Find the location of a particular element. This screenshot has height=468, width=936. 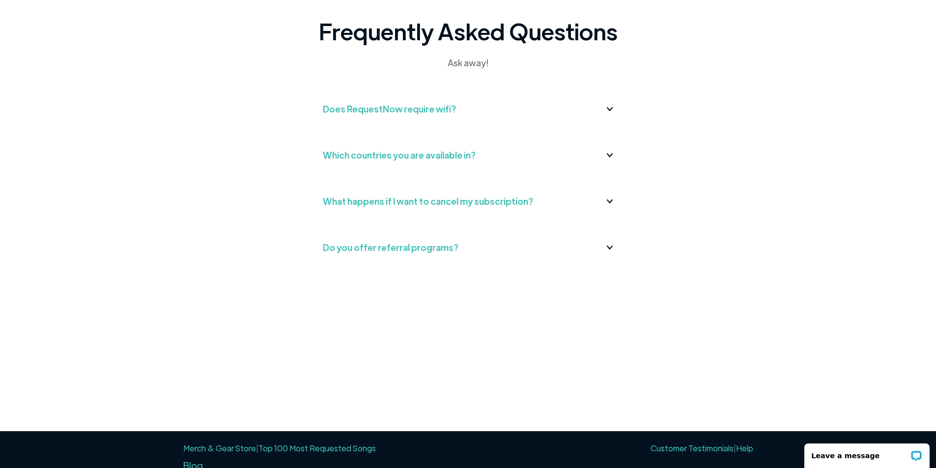

div: Do you offer referral programs? is located at coordinates (391, 248).